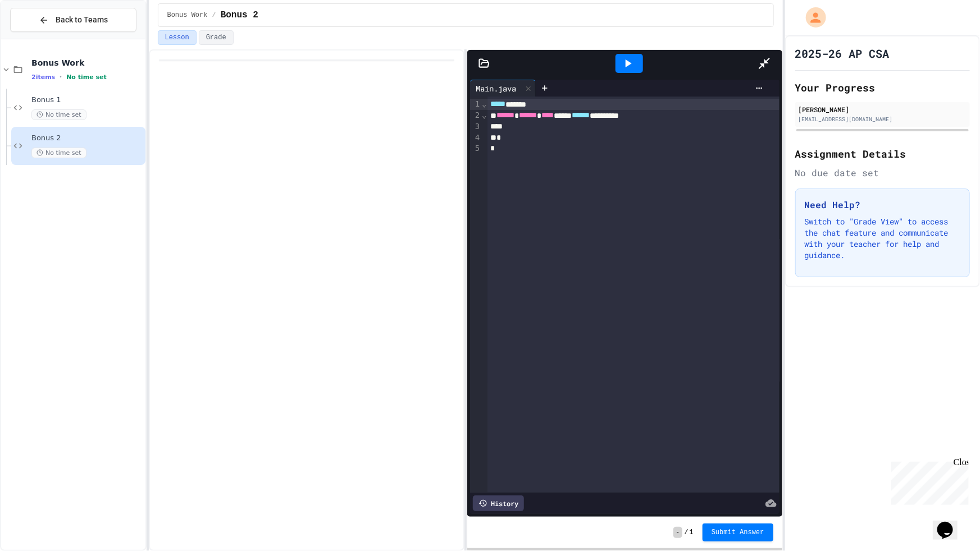 The image size is (980, 551). I want to click on div: Chat with us now!Close, so click(41, 38).